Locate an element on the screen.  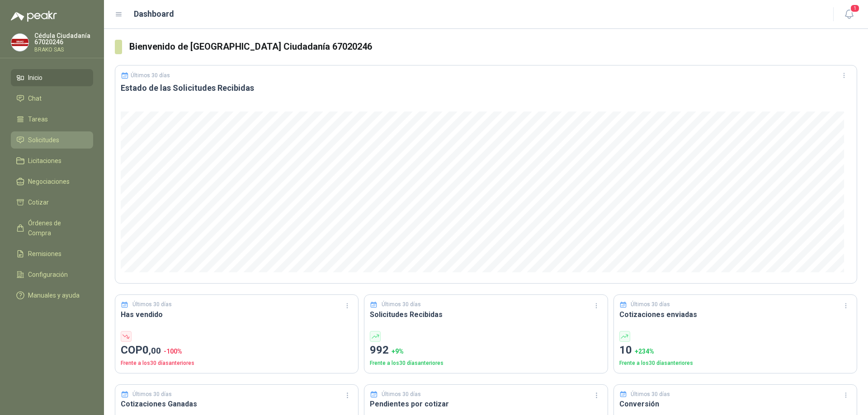
span: Solicitudes is located at coordinates (43, 140).